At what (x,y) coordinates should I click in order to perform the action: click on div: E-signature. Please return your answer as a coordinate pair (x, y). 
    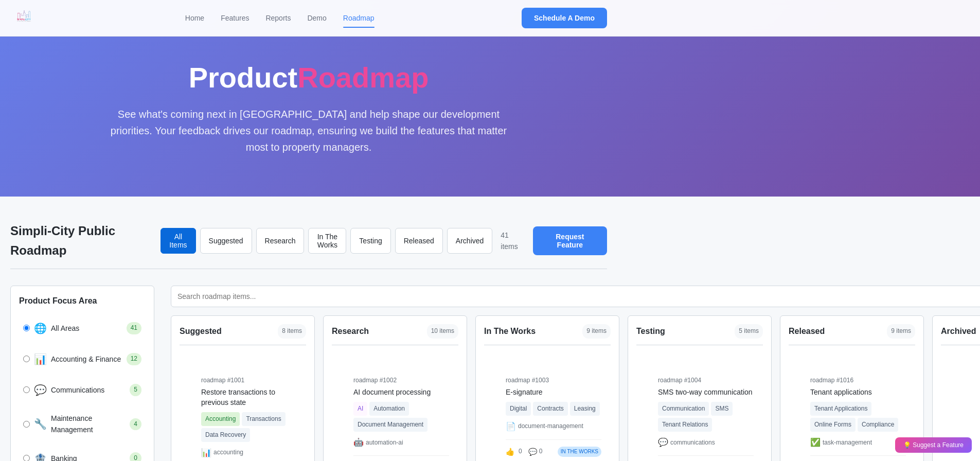
    Looking at the image, I should click on (554, 393).